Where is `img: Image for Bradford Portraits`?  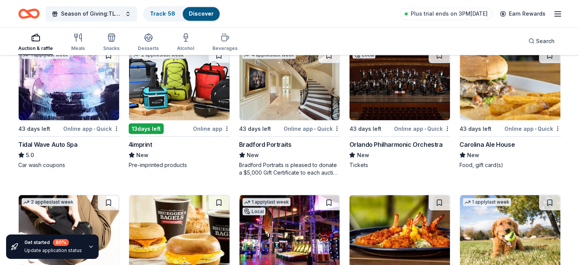
img: Image for Bradford Portraits is located at coordinates (290, 84).